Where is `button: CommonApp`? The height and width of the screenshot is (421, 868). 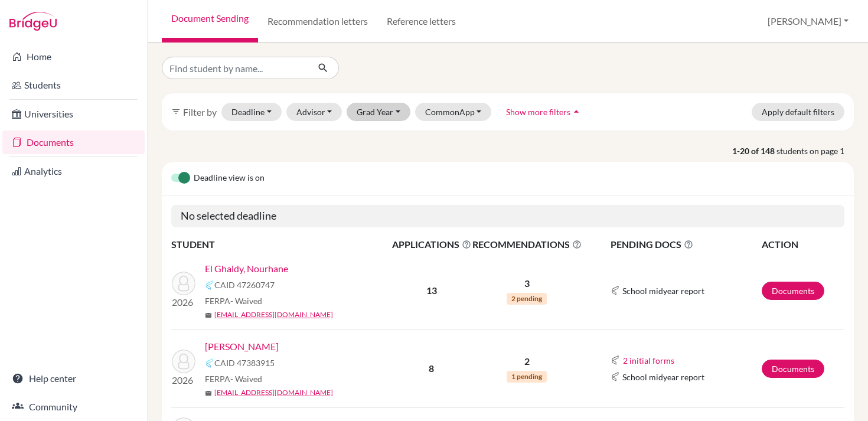 button: CommonApp is located at coordinates (454, 111).